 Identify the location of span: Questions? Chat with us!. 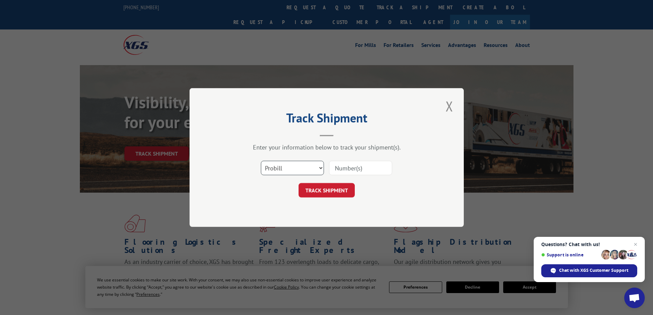
(589, 244).